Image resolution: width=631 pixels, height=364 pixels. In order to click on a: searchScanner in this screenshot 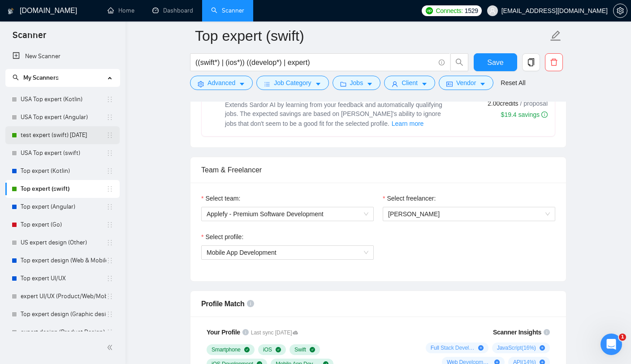, I will do `click(228, 10)`.